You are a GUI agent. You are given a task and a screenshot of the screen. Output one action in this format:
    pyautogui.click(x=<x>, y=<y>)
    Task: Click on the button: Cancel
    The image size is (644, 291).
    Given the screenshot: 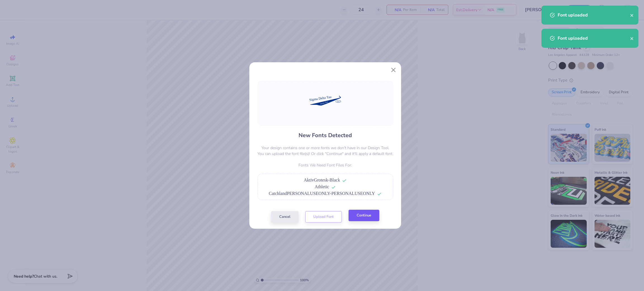 What is the action you would take?
    pyautogui.click(x=285, y=217)
    